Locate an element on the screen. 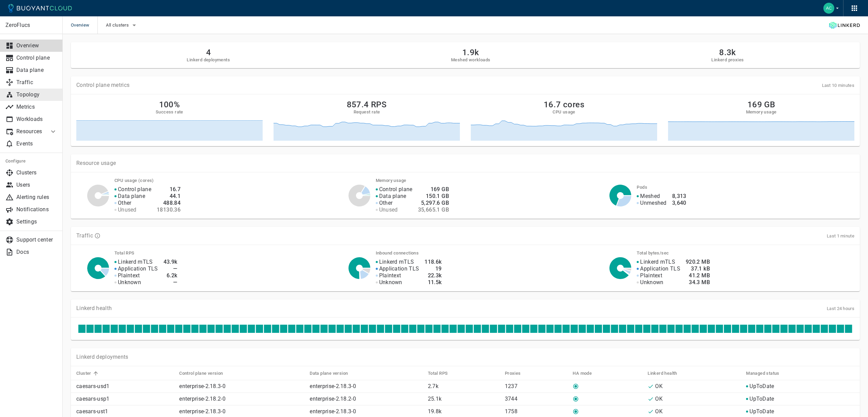 This screenshot has height=417, width=868. h2: 1.9k is located at coordinates (470, 52).